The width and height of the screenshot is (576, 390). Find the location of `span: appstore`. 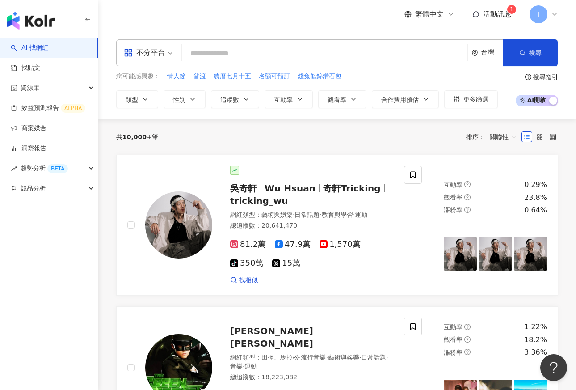

span: appstore is located at coordinates (128, 53).